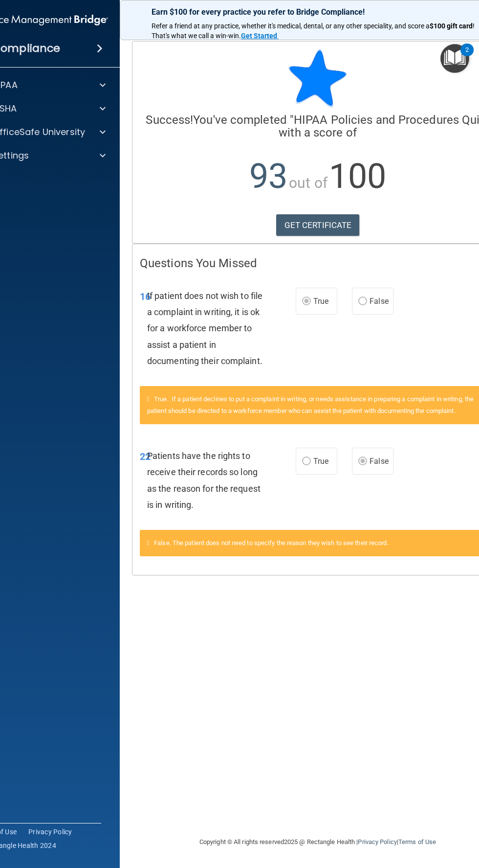 The image size is (479, 868). I want to click on a: Get Started, so click(260, 36).